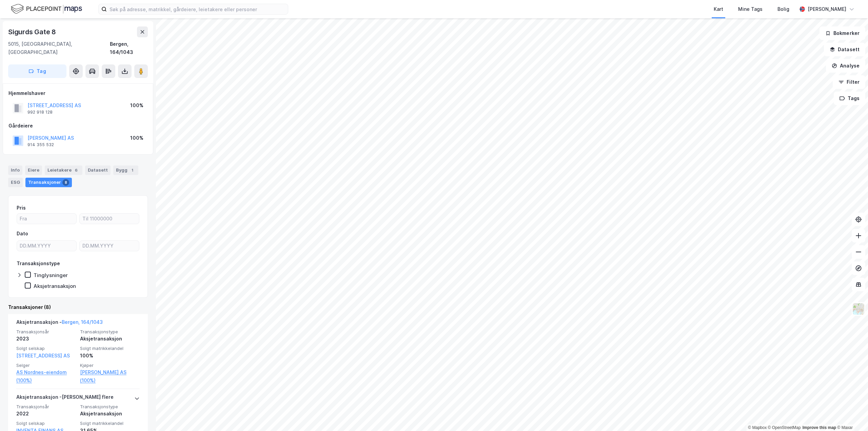 The width and height of the screenshot is (868, 431). What do you see at coordinates (197, 9) in the screenshot?
I see `input: Søk på adresse, matrikkel, gårdeiere, leietakere eller personer` at bounding box center [197, 9].